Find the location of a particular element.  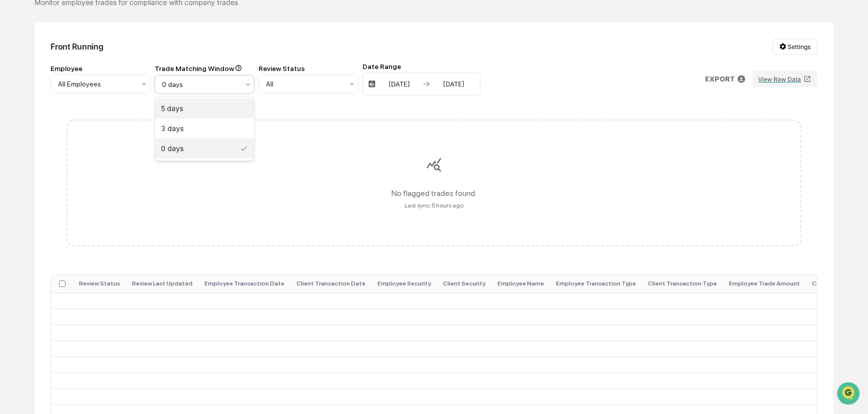

a: 🖐️Preclearance is located at coordinates (37, 131).